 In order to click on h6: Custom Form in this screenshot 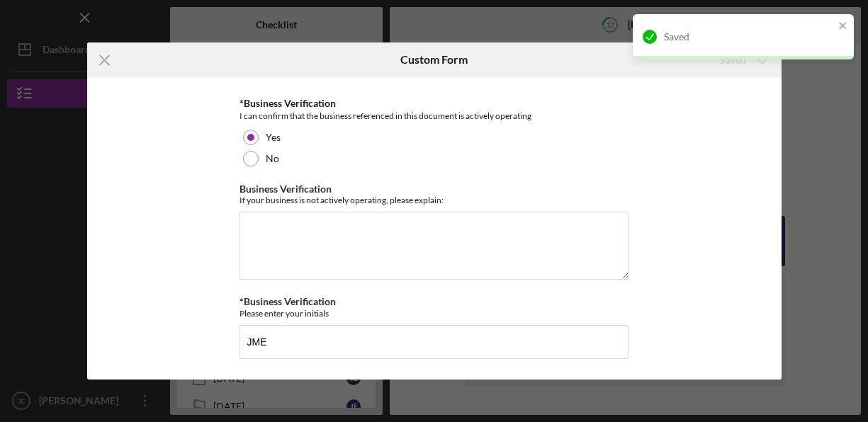, I will do `click(434, 59)`.